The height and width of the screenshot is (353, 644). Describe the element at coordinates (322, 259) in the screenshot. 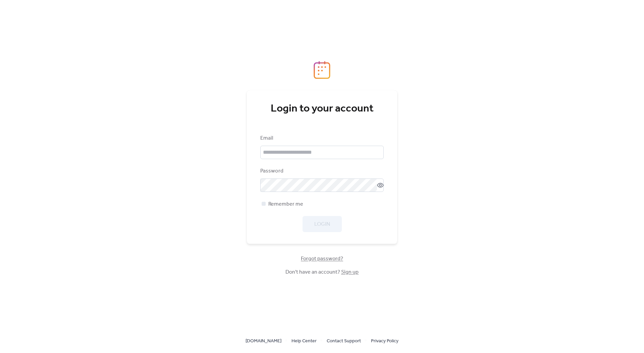

I see `a: Forgot password?` at that location.